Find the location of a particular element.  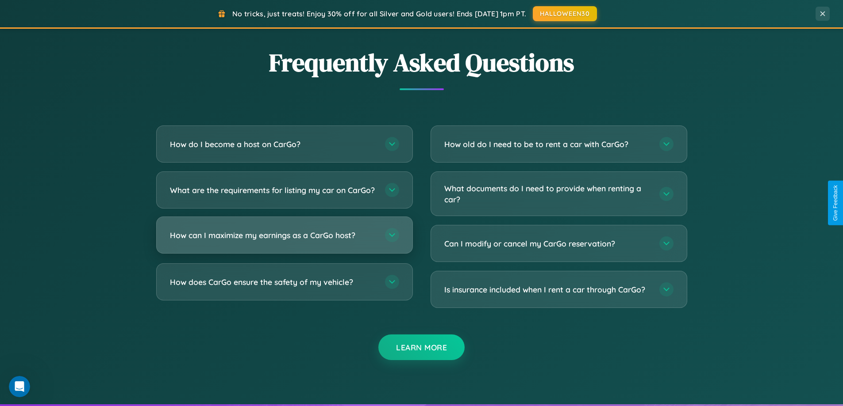

h3: What documents do I need to provide when renting a car? is located at coordinates (547, 194).